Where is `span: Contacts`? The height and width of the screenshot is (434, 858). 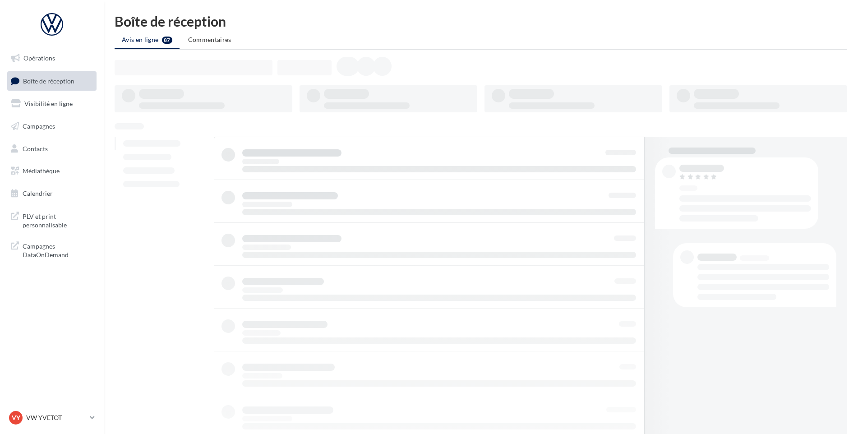
span: Contacts is located at coordinates (35, 148).